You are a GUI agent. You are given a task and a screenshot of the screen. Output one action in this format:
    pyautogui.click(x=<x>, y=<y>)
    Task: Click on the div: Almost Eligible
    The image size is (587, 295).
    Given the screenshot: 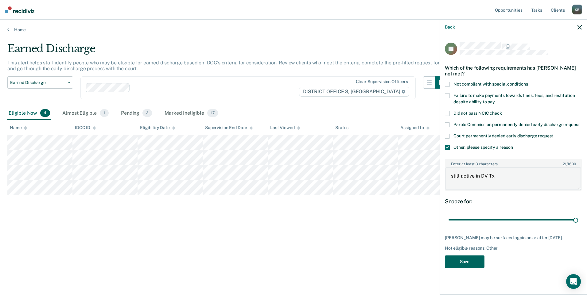 What is the action you would take?
    pyautogui.click(x=85, y=114)
    